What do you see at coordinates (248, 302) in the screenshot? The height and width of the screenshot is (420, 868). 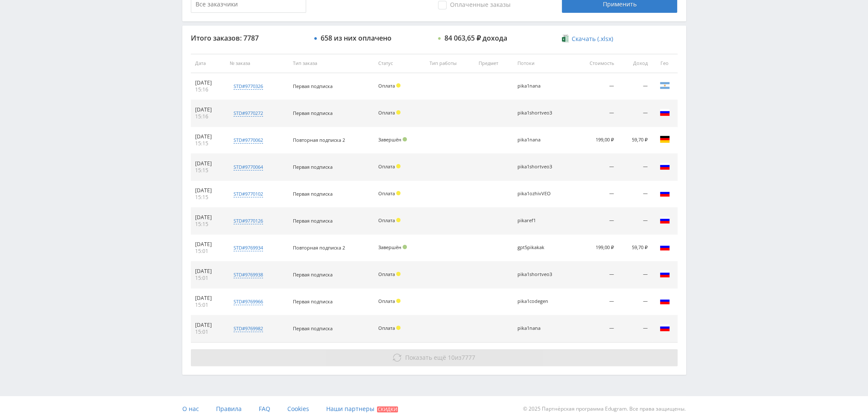 I see `div: std#9769966` at bounding box center [248, 302].